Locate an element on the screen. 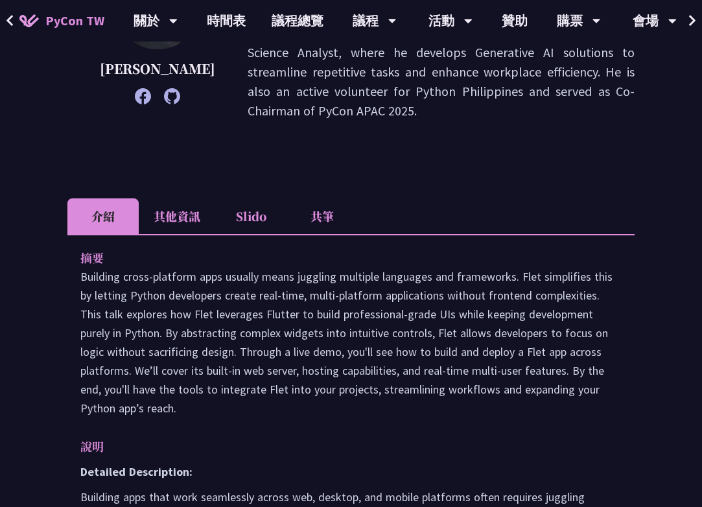  a: PyCon TW is located at coordinates (62, 21).